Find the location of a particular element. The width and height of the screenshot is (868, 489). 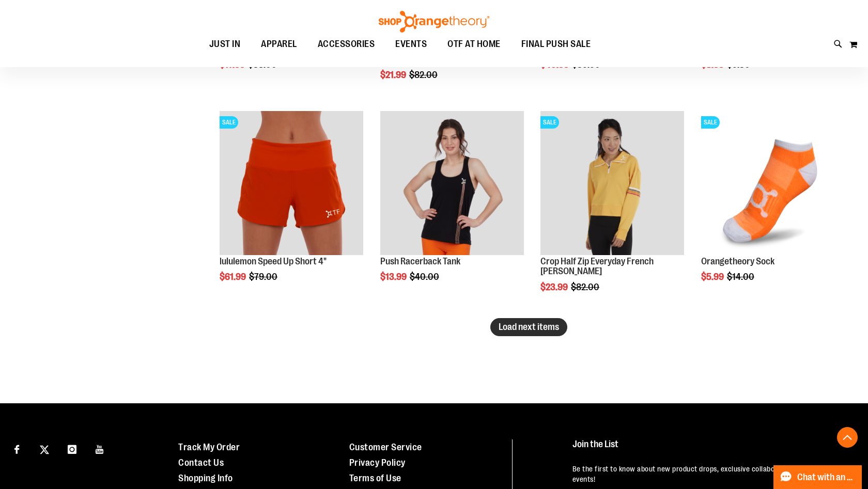

a: FINAL PUSH SALE is located at coordinates (556, 44).